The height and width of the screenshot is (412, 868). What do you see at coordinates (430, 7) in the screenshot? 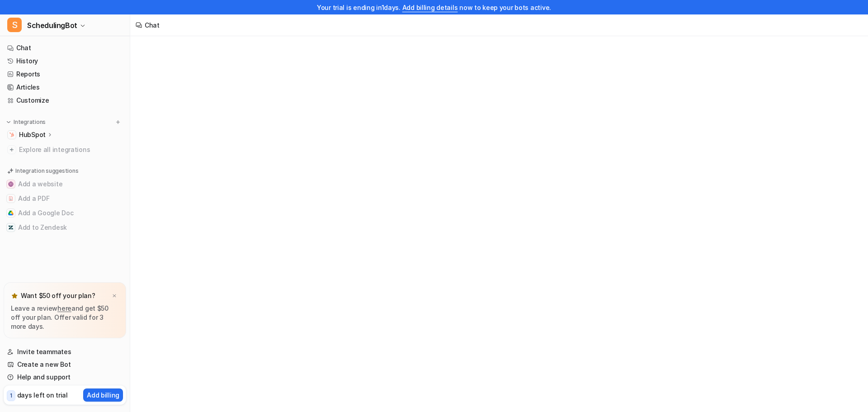
I see `a: Add billing details` at bounding box center [430, 7].